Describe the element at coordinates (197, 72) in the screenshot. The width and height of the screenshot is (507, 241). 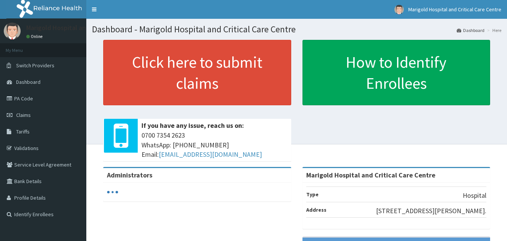
I see `a: Click here to submit claims` at that location.